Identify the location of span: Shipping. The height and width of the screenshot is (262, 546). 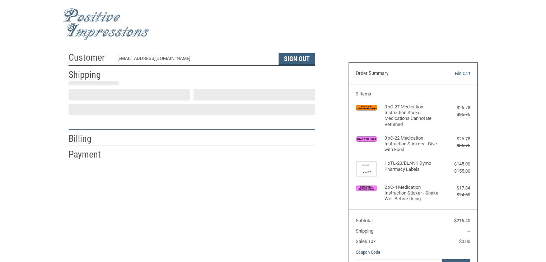
(364, 231).